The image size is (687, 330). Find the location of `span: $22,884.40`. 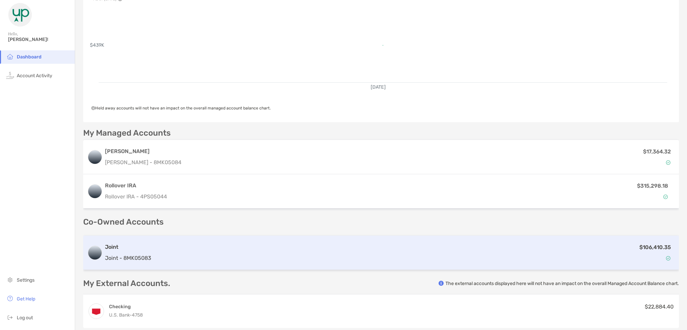

span: $22,884.40 is located at coordinates (659, 306).